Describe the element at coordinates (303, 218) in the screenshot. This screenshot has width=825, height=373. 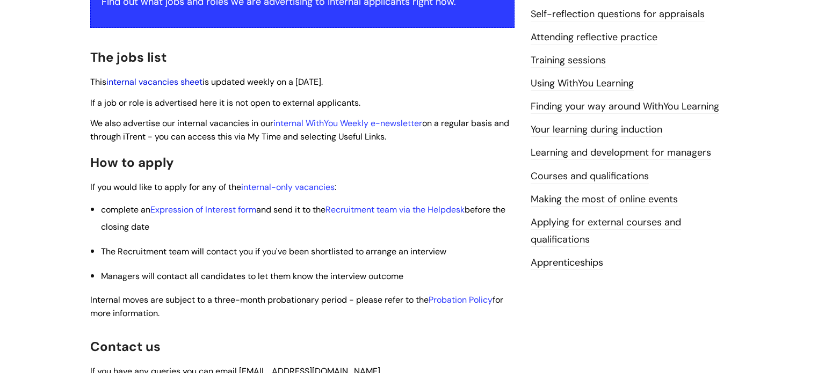
I see `span: and send it to the before the c` at that location.